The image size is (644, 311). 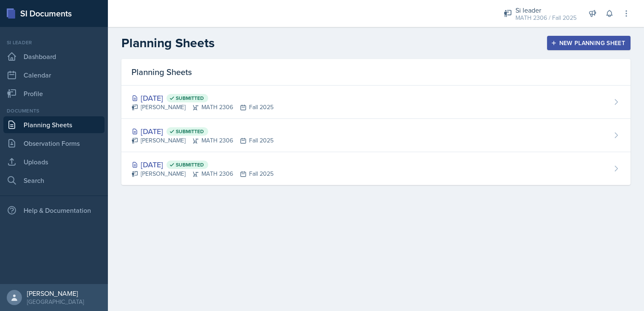 I want to click on a: Planning Sheets, so click(x=54, y=125).